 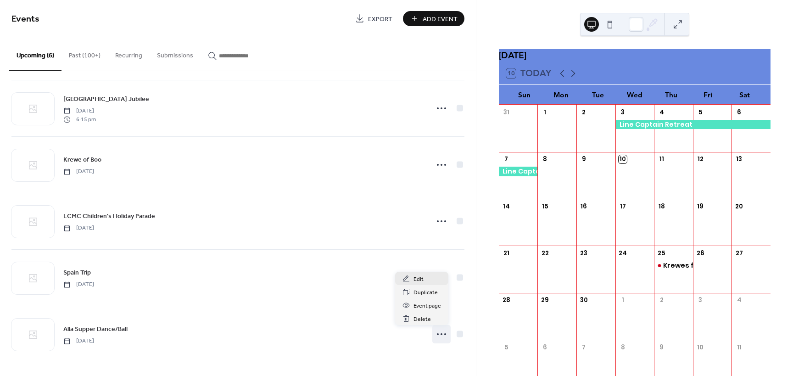 What do you see at coordinates (506, 300) in the screenshot?
I see `div: 28` at bounding box center [506, 300].